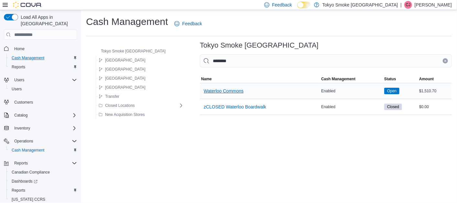 This screenshot has width=457, height=203. What do you see at coordinates (390, 79) in the screenshot?
I see `span: Status` at bounding box center [390, 79].